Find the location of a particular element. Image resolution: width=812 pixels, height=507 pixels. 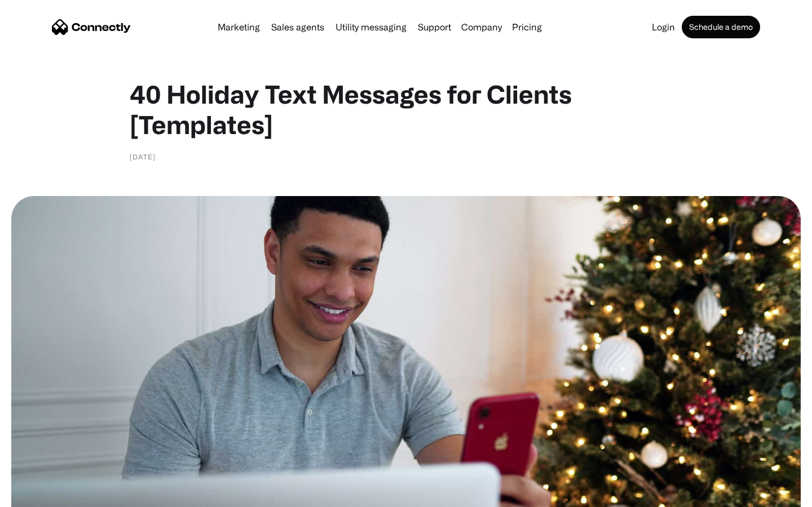

ul: Language list is located at coordinates (45, 496).